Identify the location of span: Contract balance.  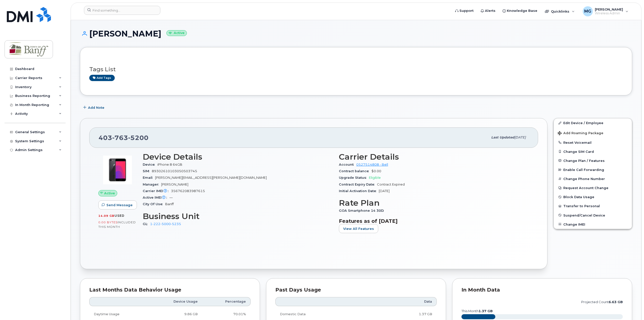
(355, 171).